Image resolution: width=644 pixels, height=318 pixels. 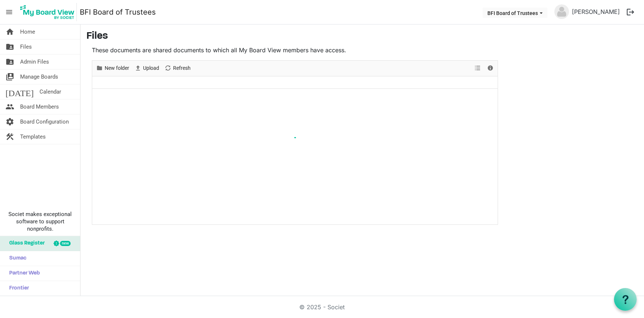 I want to click on a: © 2025 - Societ, so click(x=322, y=307).